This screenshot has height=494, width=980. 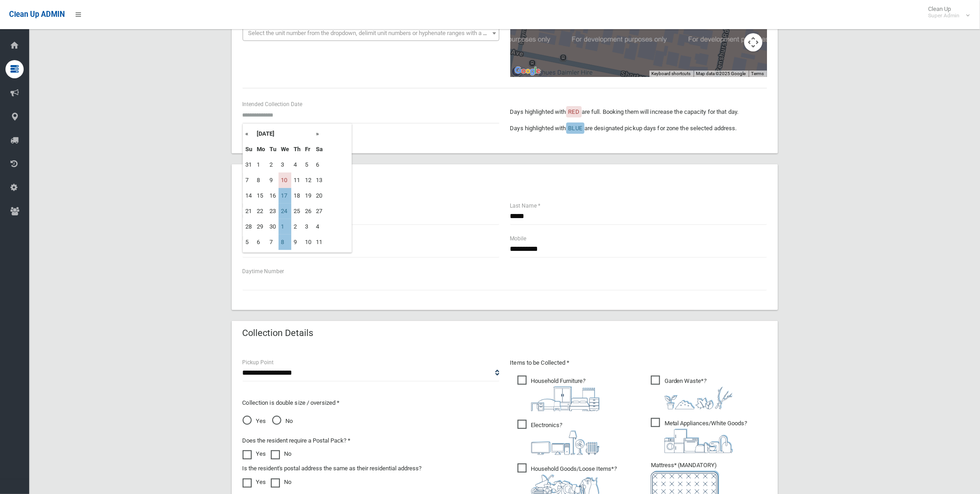 What do you see at coordinates (721, 73) in the screenshot?
I see `span: Map data ©2025 Google` at bounding box center [721, 73].